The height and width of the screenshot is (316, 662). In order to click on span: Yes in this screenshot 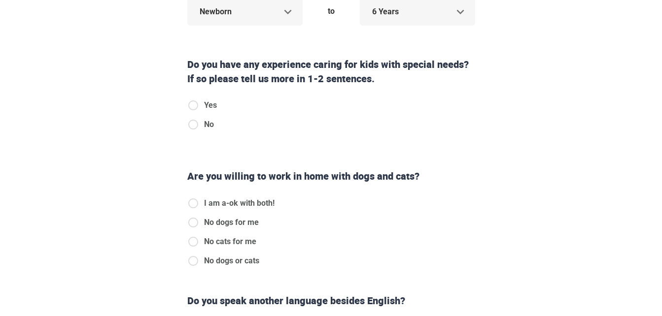, I will do `click(210, 105)`.